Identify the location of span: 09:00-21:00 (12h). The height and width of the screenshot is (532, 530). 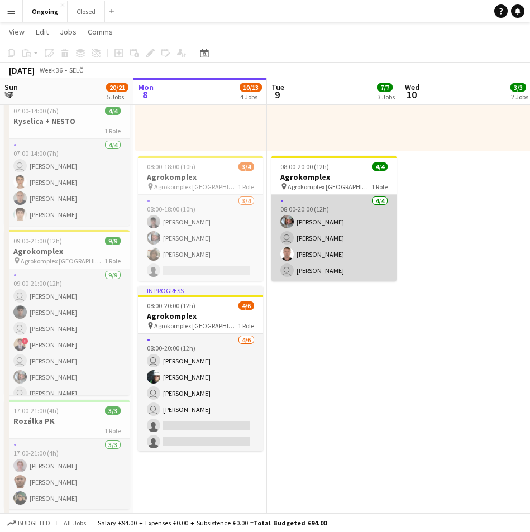
(37, 240).